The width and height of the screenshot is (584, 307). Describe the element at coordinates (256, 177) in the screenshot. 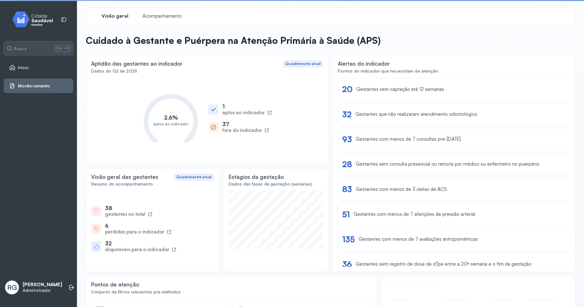

I see `div: Estágios da gestação` at that location.